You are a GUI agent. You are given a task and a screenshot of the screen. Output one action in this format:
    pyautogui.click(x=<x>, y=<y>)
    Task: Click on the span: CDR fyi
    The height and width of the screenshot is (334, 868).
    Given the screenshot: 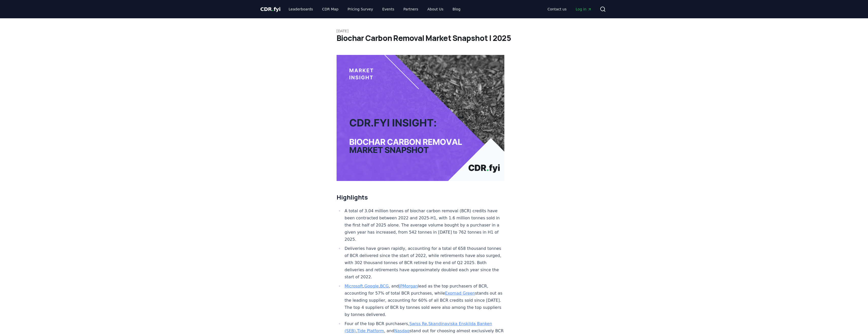 What is the action you would take?
    pyautogui.click(x=270, y=9)
    